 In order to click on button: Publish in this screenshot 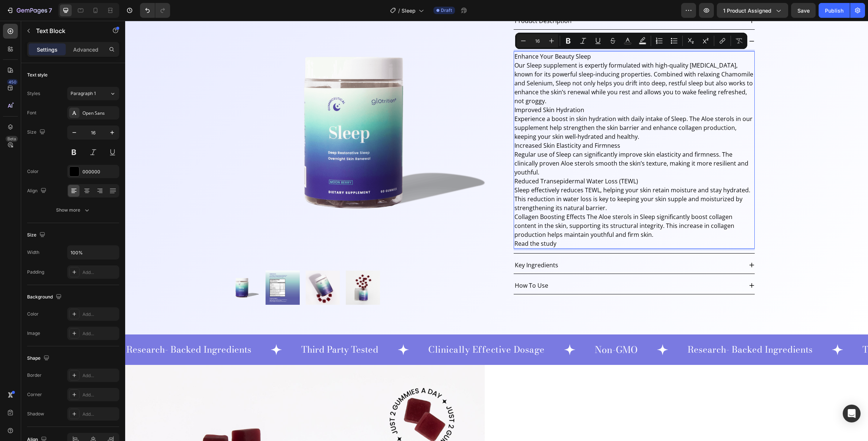, I will do `click(834, 10)`.